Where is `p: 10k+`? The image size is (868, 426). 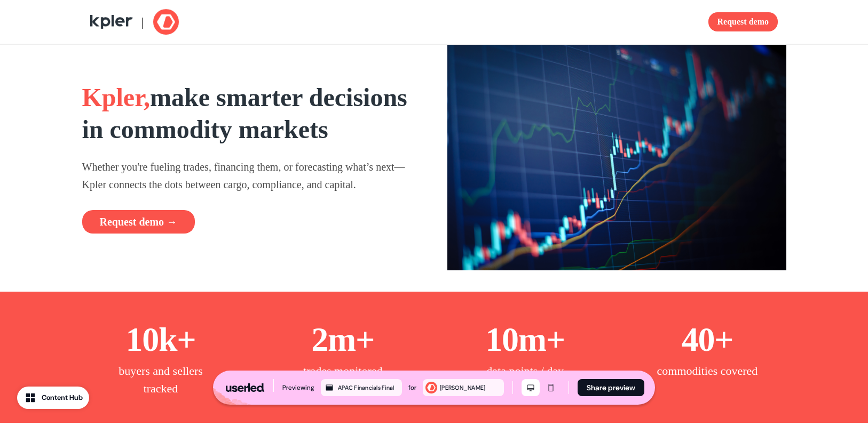
p: 10k+ is located at coordinates (161, 340).